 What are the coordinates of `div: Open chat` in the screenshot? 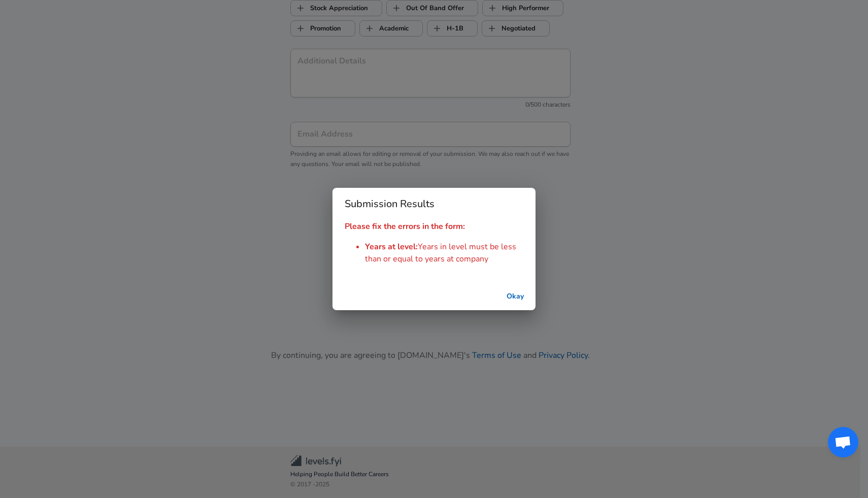 It's located at (843, 442).